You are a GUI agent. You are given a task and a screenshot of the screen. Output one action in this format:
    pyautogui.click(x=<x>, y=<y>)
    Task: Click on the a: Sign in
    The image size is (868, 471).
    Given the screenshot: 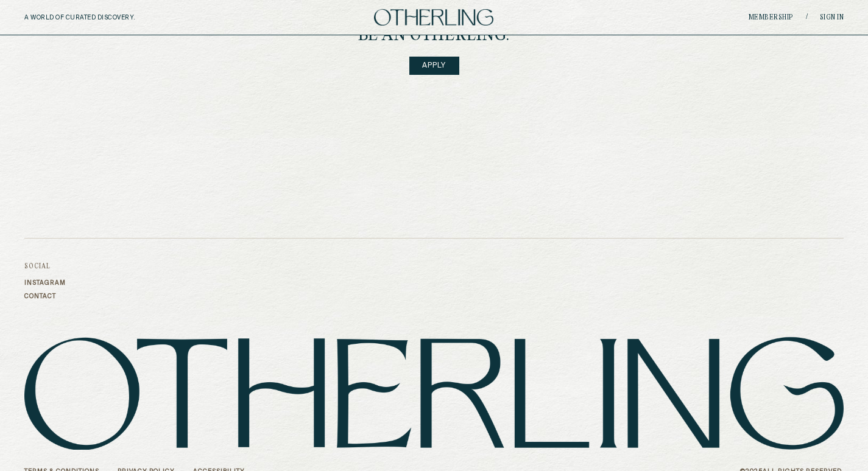 What is the action you would take?
    pyautogui.click(x=832, y=18)
    